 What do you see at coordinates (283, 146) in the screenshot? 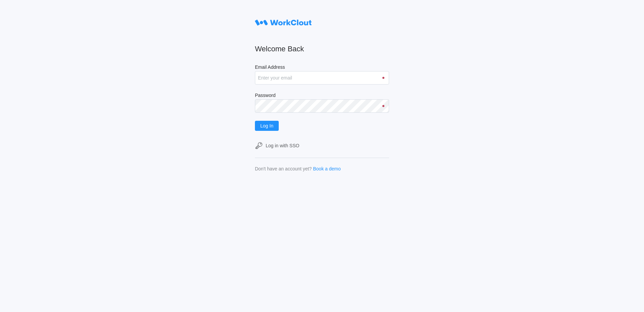
I see `div: Log in with SSO` at bounding box center [283, 146].